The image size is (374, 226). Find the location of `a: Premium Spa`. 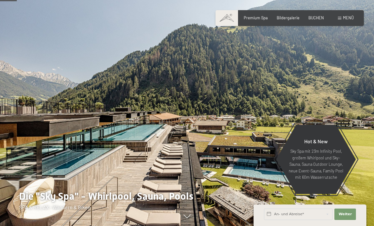

a: Premium Spa is located at coordinates (256, 18).